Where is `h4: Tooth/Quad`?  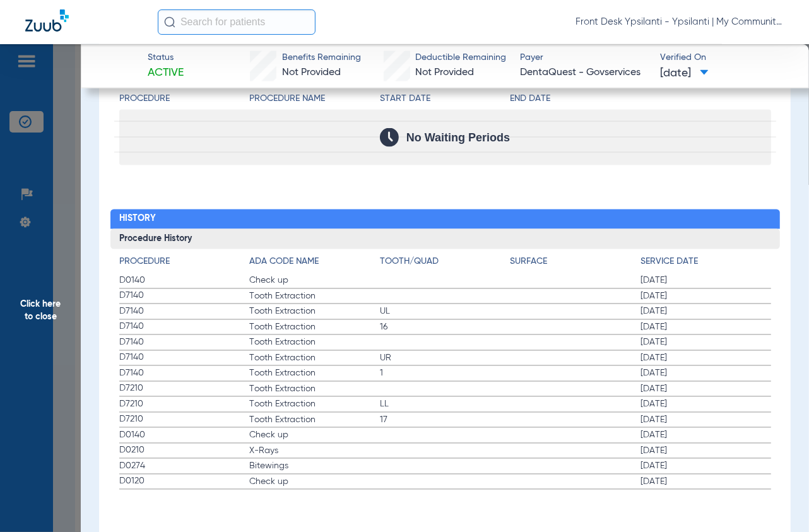
h4: Tooth/Quad is located at coordinates (445, 262).